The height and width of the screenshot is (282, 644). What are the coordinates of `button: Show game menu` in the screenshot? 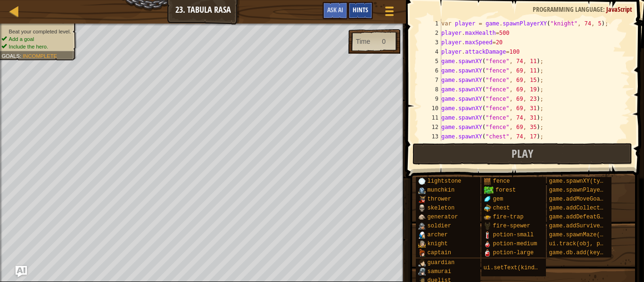 It's located at (389, 13).